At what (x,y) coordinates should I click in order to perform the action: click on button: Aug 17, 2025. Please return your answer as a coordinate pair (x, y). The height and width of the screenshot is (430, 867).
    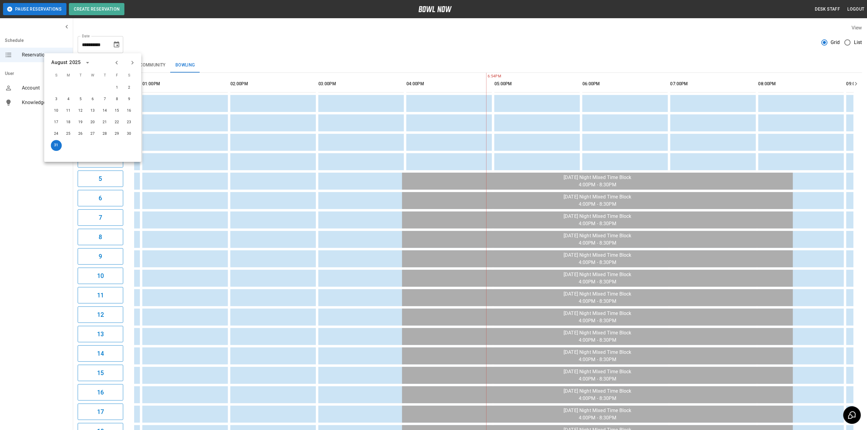
    Looking at the image, I should click on (56, 123).